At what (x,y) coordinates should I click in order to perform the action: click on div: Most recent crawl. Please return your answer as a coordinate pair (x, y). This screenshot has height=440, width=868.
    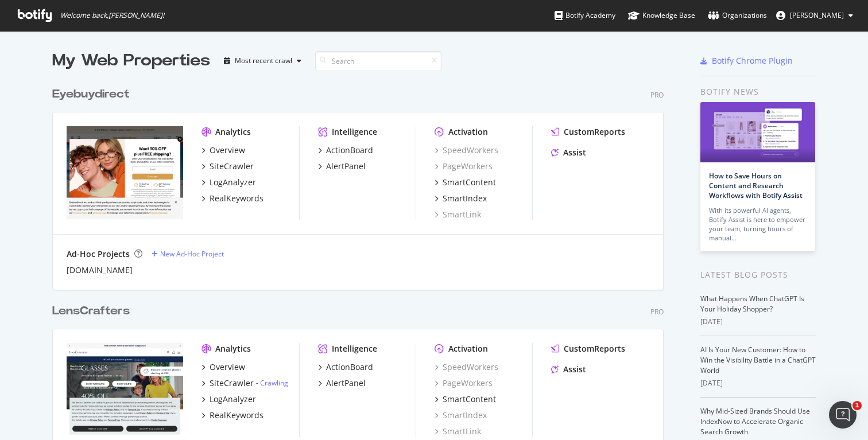
    Looking at the image, I should click on (263, 61).